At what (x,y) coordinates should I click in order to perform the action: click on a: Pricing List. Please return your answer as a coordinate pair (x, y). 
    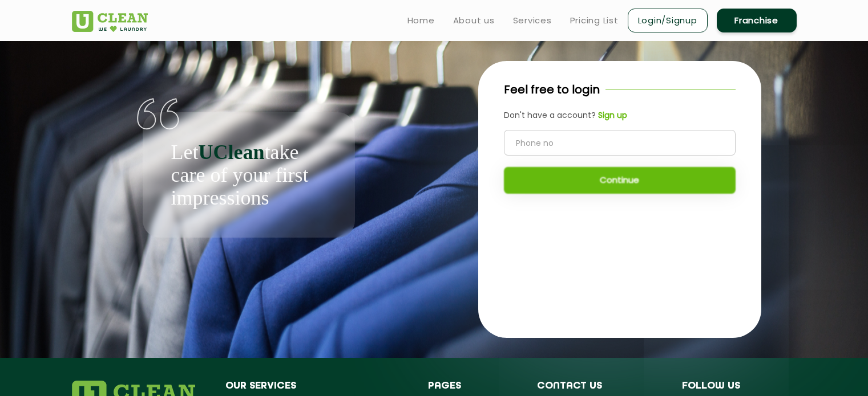
    Looking at the image, I should click on (594, 20).